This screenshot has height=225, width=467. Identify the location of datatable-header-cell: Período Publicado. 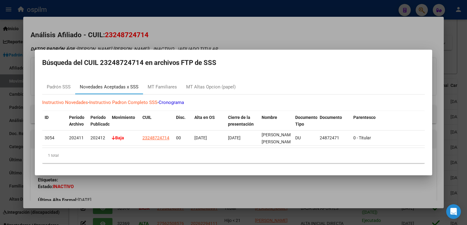
(99, 125).